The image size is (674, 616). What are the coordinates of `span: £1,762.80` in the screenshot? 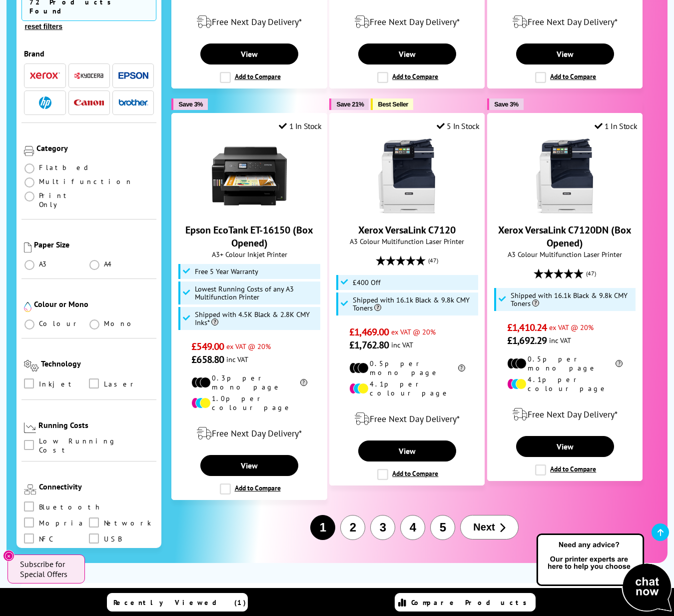 It's located at (368, 345).